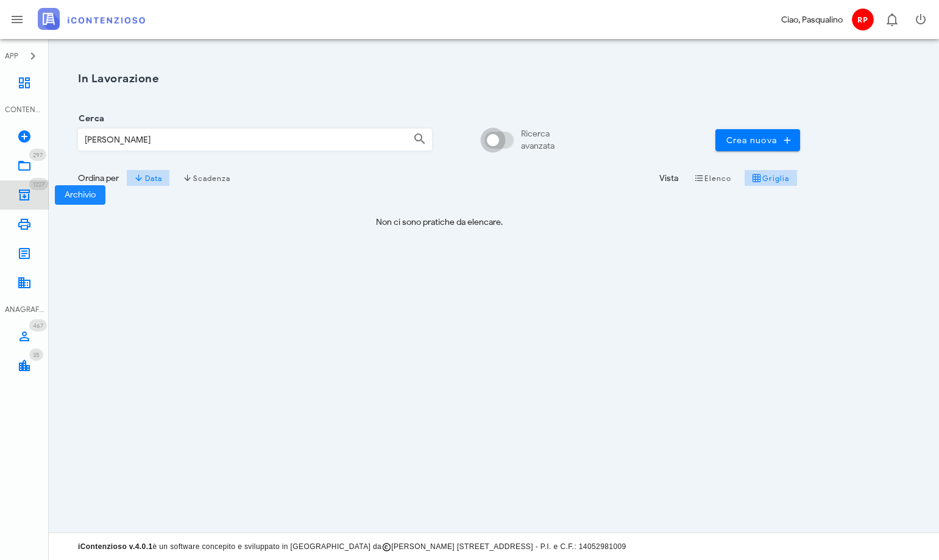 The image size is (939, 560). Describe the element at coordinates (207, 178) in the screenshot. I see `span: Scadenza` at that location.